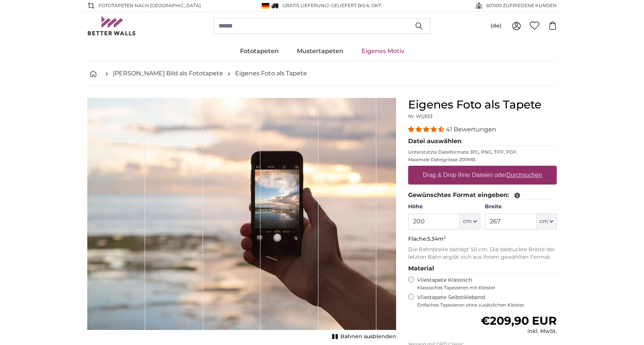 Image resolution: width=644 pixels, height=345 pixels. Describe the element at coordinates (482, 141) in the screenshot. I see `legend: Datei auswählen` at that location.